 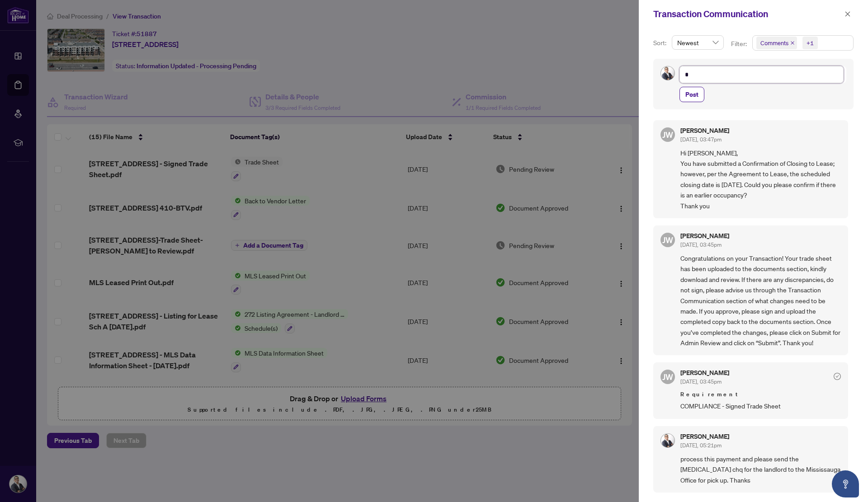 I want to click on span: Requirement, so click(x=761, y=395).